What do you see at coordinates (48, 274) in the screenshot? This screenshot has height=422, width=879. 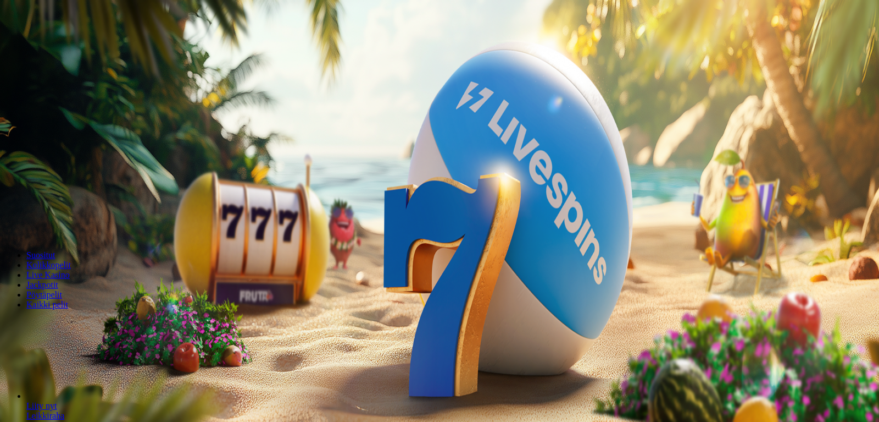 I see `span: Live Kasino` at bounding box center [48, 274].